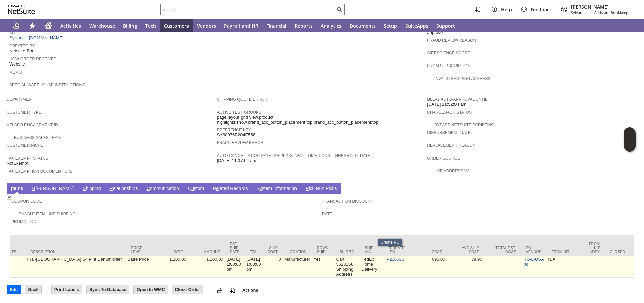 The image size is (644, 303). Describe the element at coordinates (629, 146) in the screenshot. I see `span: Oracle Guided Learning Widget. To move around, please hold and drag` at that location.